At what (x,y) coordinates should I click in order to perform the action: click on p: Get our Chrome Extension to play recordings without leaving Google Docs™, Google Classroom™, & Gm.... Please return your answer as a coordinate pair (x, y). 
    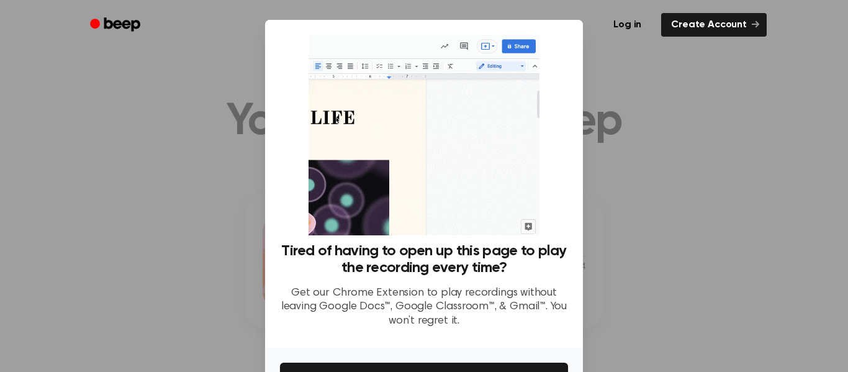
    Looking at the image, I should click on (424, 307).